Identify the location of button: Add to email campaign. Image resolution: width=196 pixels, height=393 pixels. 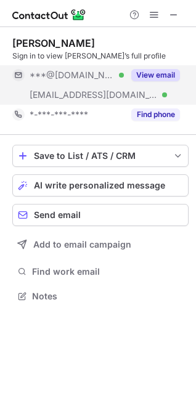
(100, 244).